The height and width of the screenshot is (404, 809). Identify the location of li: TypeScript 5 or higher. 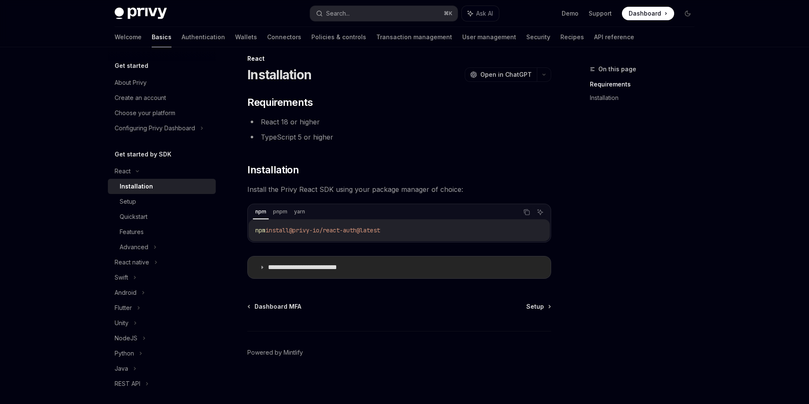
(399, 137).